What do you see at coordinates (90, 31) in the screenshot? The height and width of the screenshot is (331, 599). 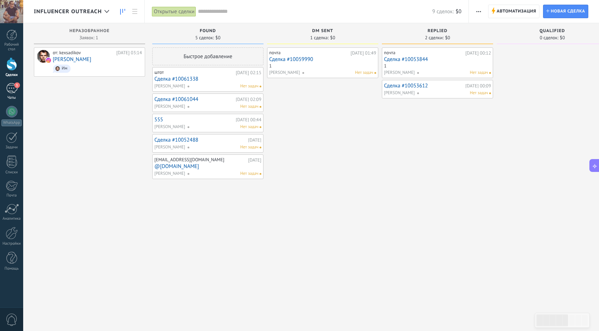 I see `div: Неразобранное` at bounding box center [90, 31].